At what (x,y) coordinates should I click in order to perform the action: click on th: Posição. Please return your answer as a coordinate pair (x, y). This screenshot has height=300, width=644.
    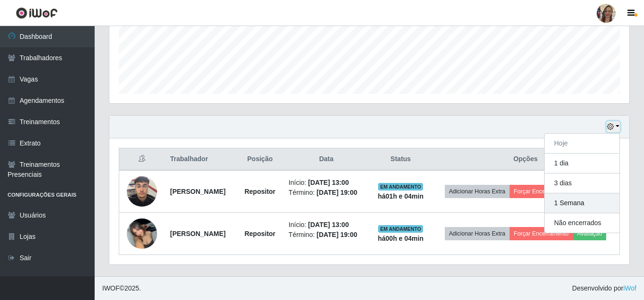
    Looking at the image, I should click on (260, 159).